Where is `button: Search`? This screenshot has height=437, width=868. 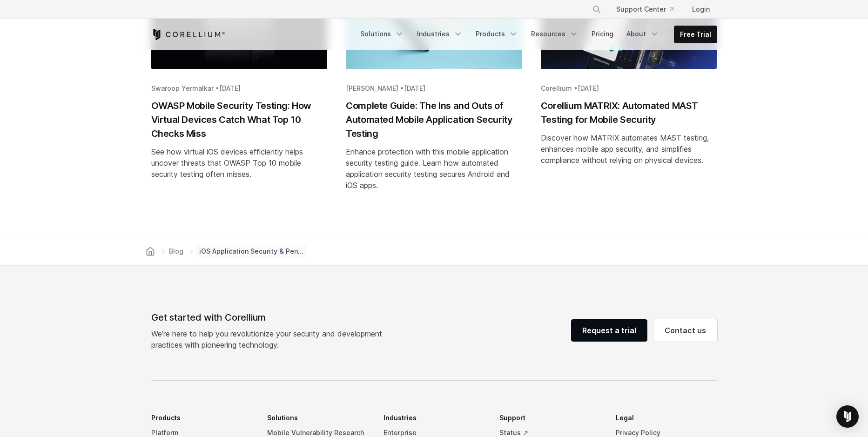
button: Search is located at coordinates (597, 9).